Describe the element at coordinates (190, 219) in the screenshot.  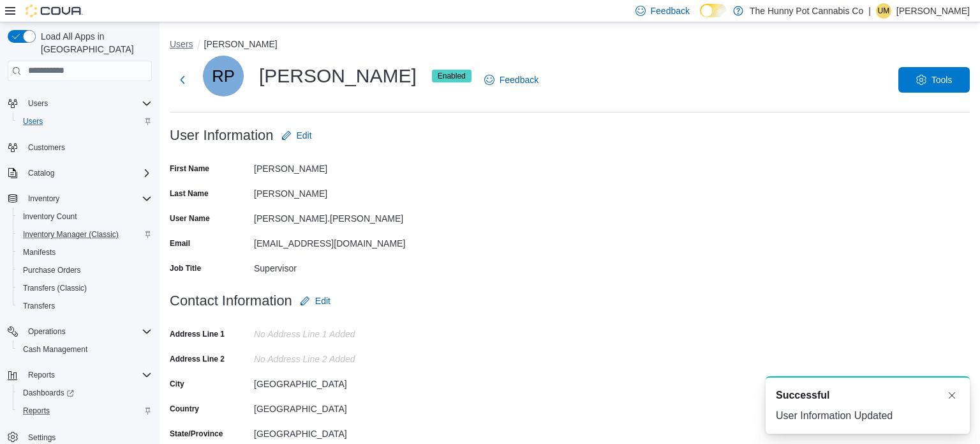
I see `label: User Name` at that location.